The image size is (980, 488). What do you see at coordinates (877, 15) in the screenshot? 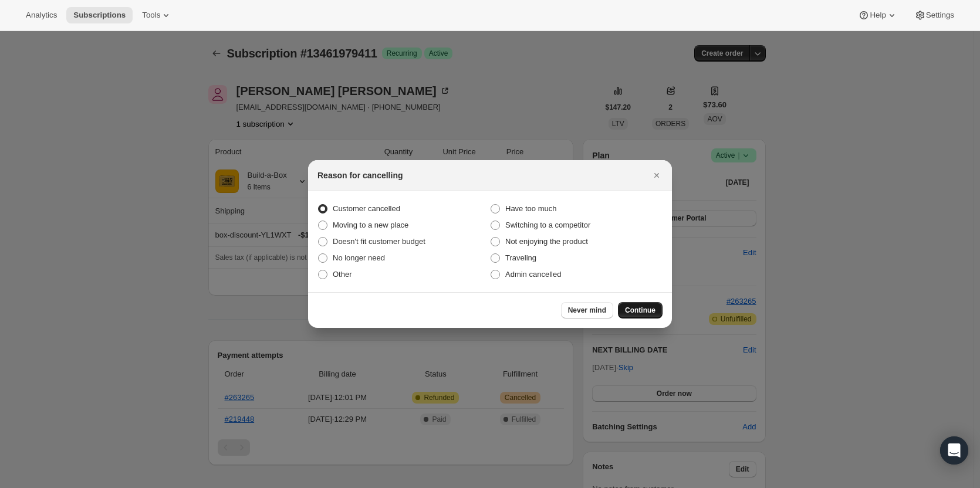
I see `span: Help` at bounding box center [877, 15].